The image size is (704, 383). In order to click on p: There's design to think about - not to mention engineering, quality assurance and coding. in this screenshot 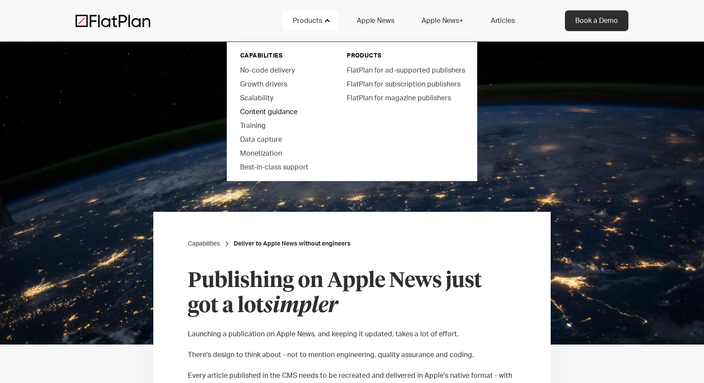, I will do `click(352, 355)`.